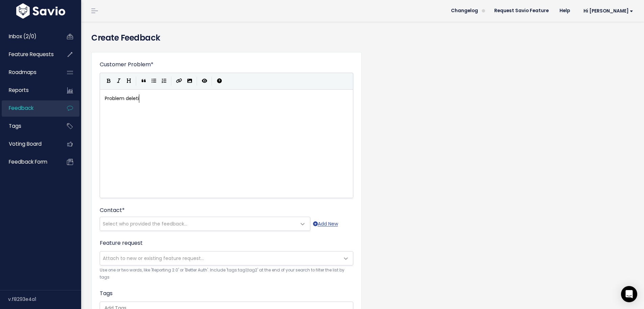  I want to click on span: Reports, so click(19, 90).